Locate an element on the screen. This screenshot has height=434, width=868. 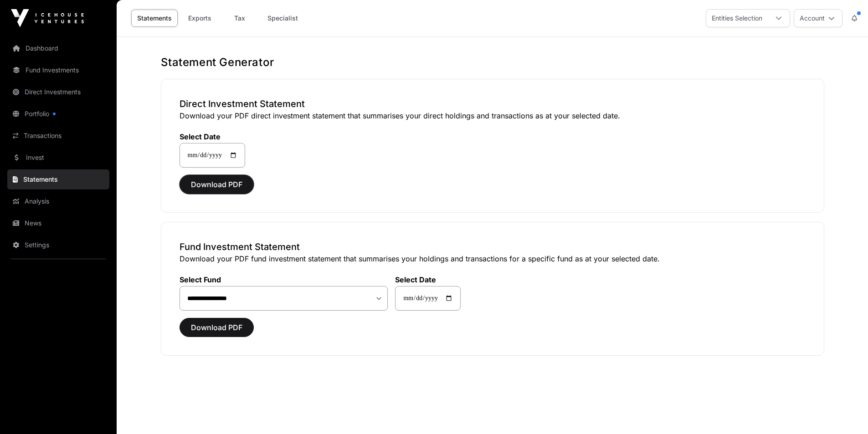
a: News is located at coordinates (58, 223).